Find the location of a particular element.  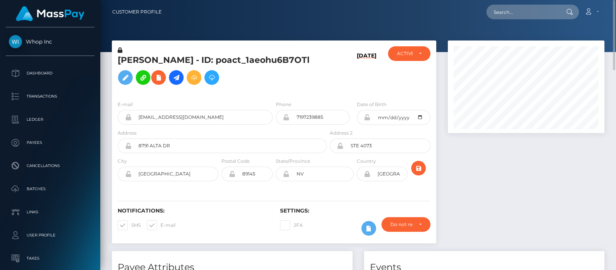

a: Transactions is located at coordinates (50, 96).